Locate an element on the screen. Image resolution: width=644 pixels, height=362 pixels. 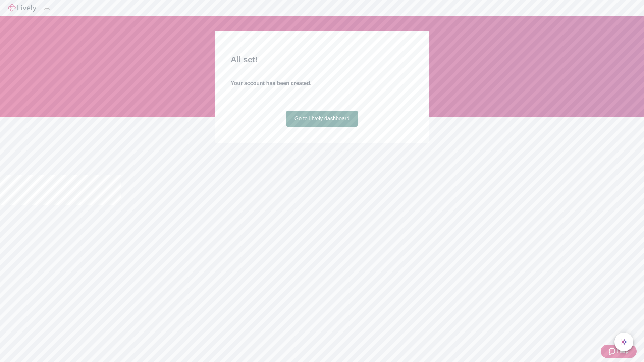
span: Help is located at coordinates (623, 351).